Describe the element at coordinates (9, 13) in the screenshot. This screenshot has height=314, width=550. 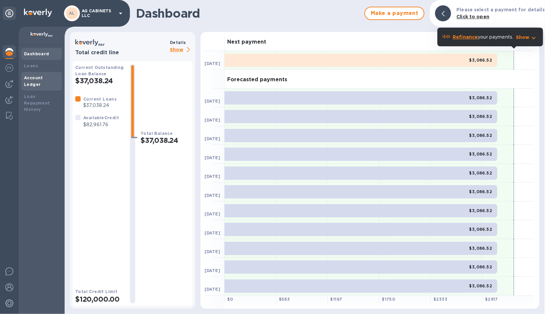
I see `div: Unpin categories` at that location.